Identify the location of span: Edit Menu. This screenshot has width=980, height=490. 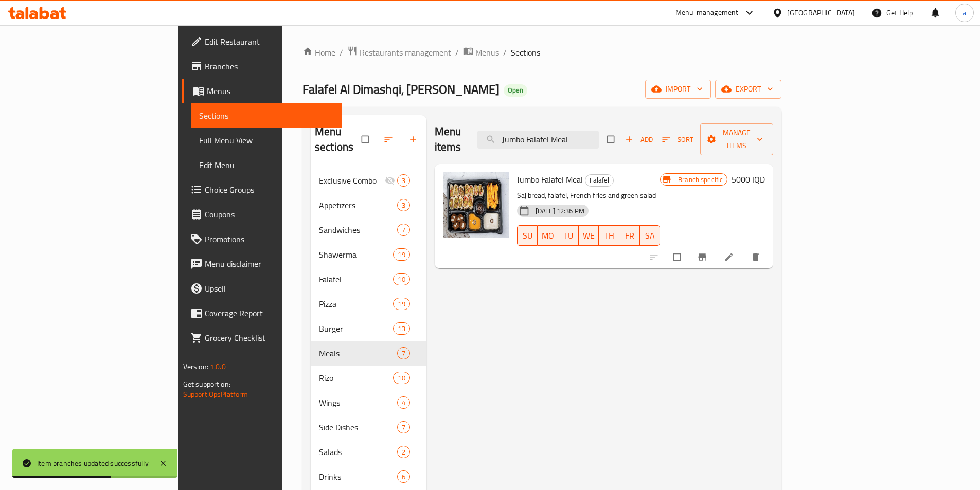
(266, 165).